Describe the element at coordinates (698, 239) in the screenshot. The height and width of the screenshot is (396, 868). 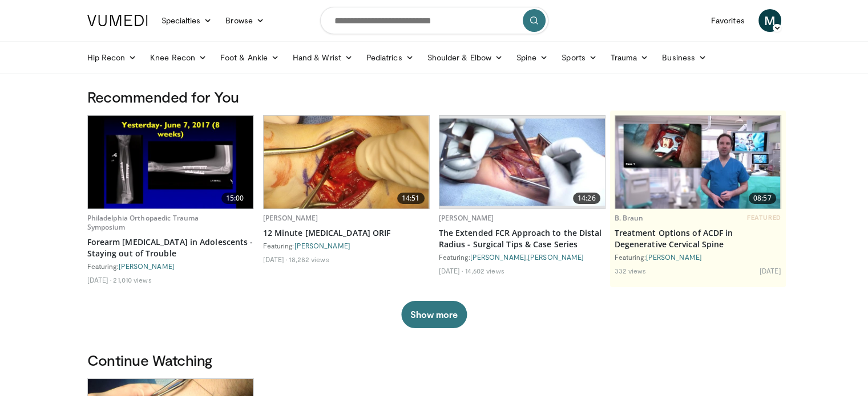
I see `a: Treatment Options of ACDF in Degenerative Cervical Spine` at that location.